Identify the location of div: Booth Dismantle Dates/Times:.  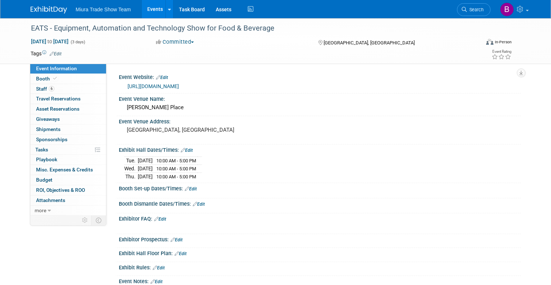
(320, 203).